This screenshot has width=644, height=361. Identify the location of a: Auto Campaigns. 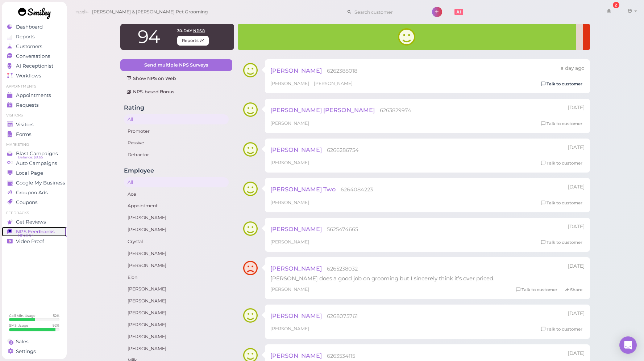
(34, 163).